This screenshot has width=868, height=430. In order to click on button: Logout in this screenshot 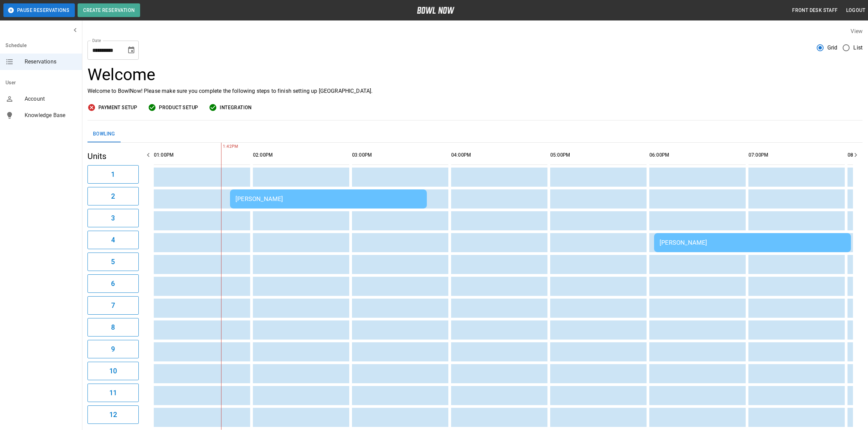, I will do `click(856, 10)`.